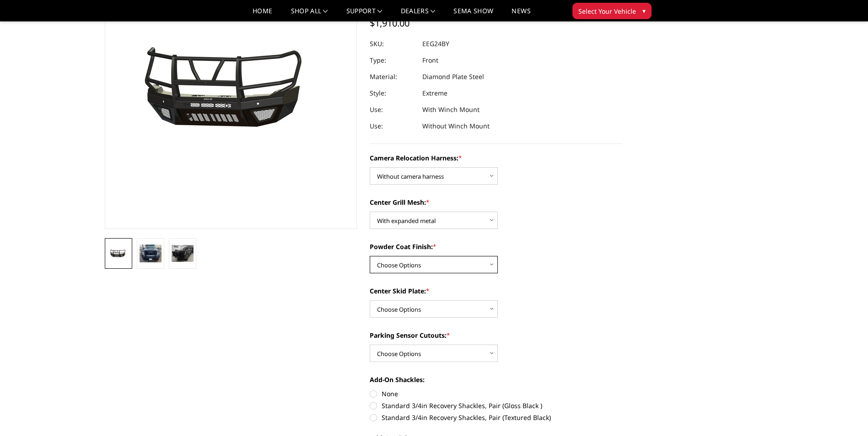 Image resolution: width=868 pixels, height=436 pixels. Describe the element at coordinates (496, 417) in the screenshot. I see `label: Standard 3/4in Recovery Shackles, Pair (Textured Black)` at that location.